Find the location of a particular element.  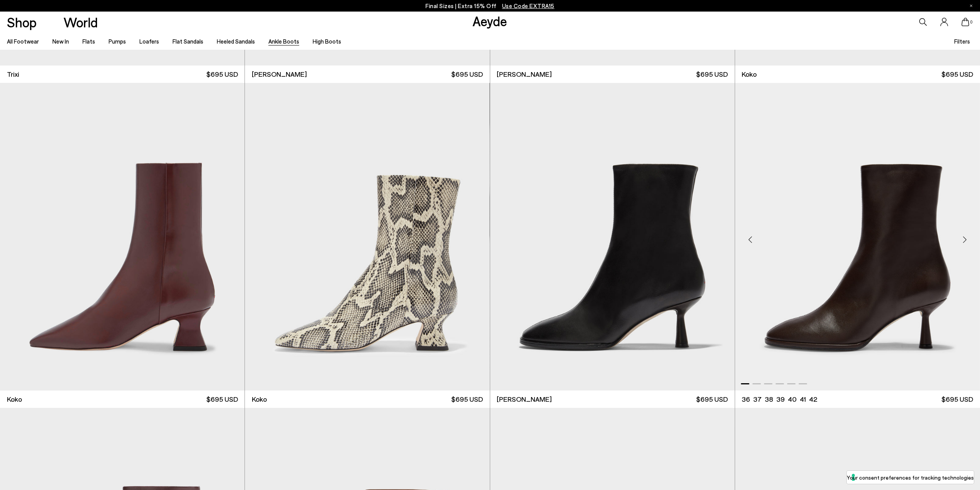

a: Pumps is located at coordinates (117, 41).